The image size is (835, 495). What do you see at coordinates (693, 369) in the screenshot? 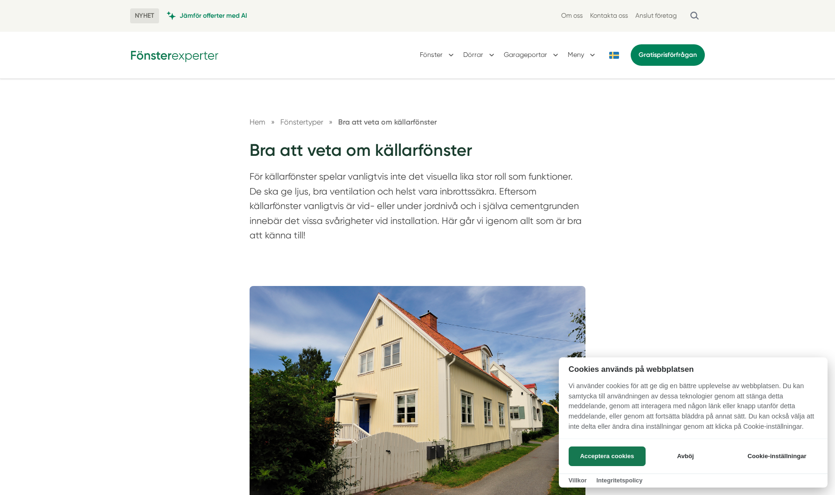
I see `h2: Cookies används på webbplatsen` at bounding box center [693, 369].